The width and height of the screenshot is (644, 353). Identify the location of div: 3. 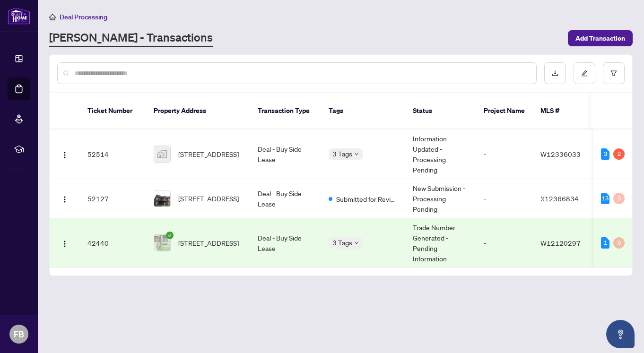
(606, 154).